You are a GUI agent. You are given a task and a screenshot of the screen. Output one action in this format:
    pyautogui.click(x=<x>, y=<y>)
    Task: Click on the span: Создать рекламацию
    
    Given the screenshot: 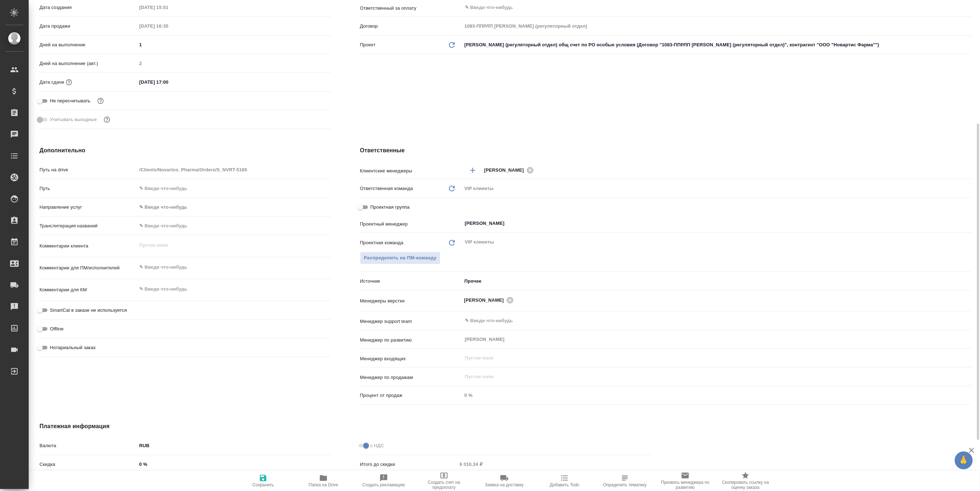 What is the action you would take?
    pyautogui.click(x=384, y=485)
    